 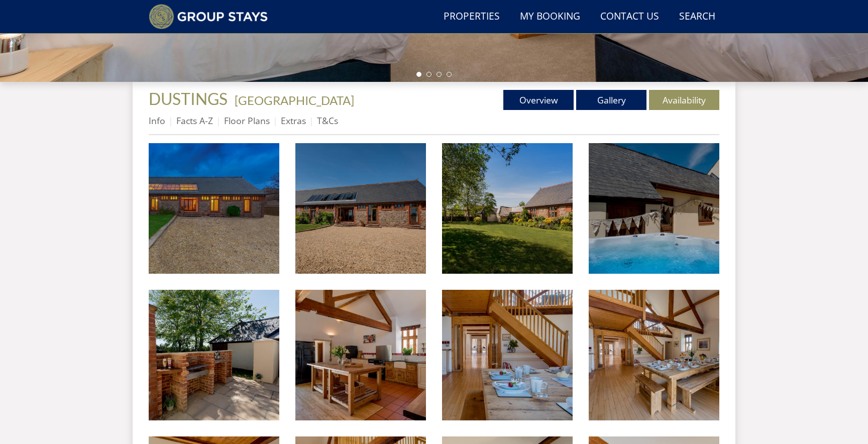 I want to click on img: Dustings - In the private courtyard there's a hot tub, so click(x=654, y=208).